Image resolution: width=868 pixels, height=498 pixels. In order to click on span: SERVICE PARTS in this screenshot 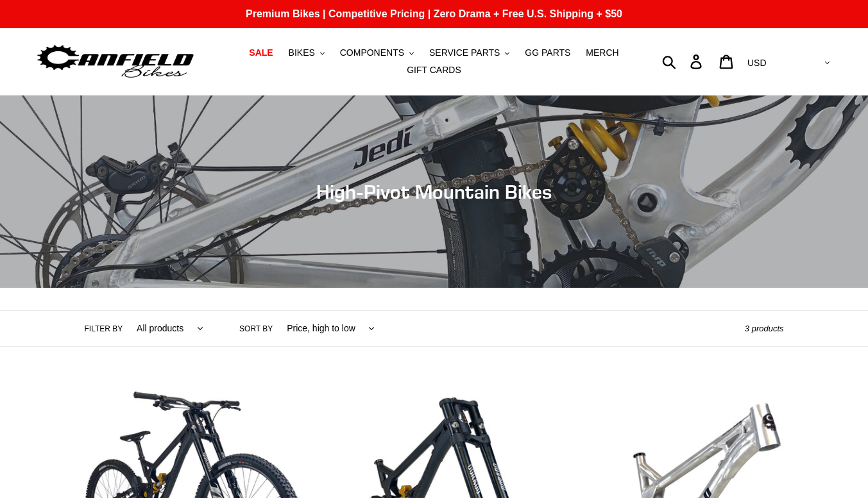, I will do `click(464, 53)`.